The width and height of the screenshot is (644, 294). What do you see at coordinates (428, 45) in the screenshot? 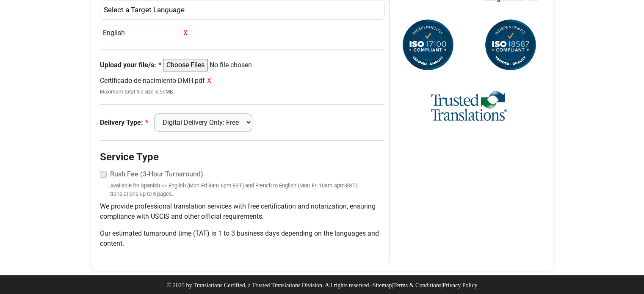
I see `img: ISO 17100 Compliant Certification` at bounding box center [428, 45].